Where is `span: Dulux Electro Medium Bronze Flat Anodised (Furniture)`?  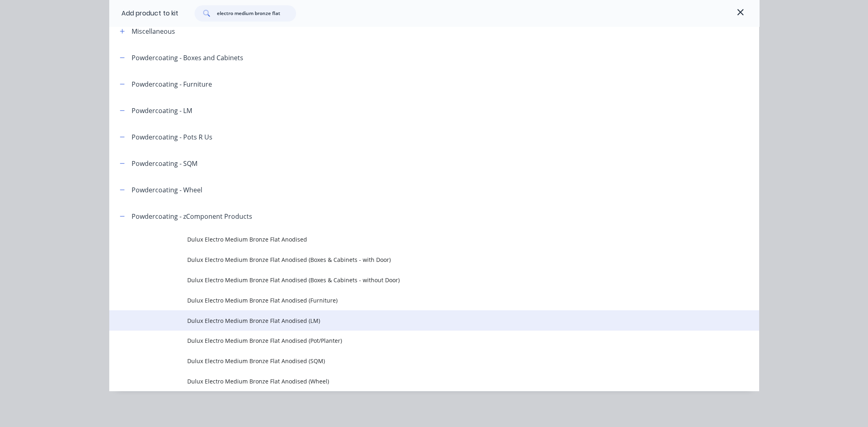 span: Dulux Electro Medium Bronze Flat Anodised (Furniture) is located at coordinates (416, 300).